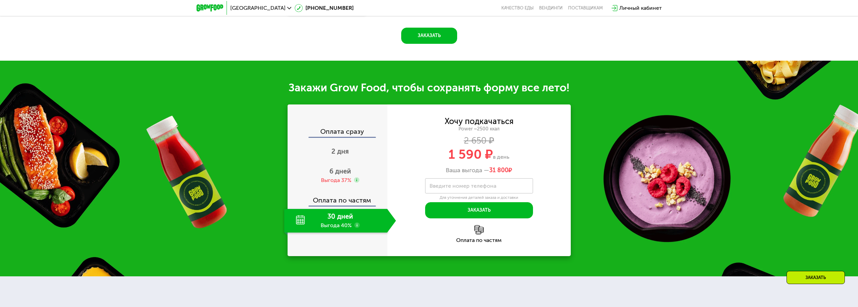 The height and width of the screenshot is (307, 858). Describe the element at coordinates (517, 8) in the screenshot. I see `a: Качество еды` at that location.